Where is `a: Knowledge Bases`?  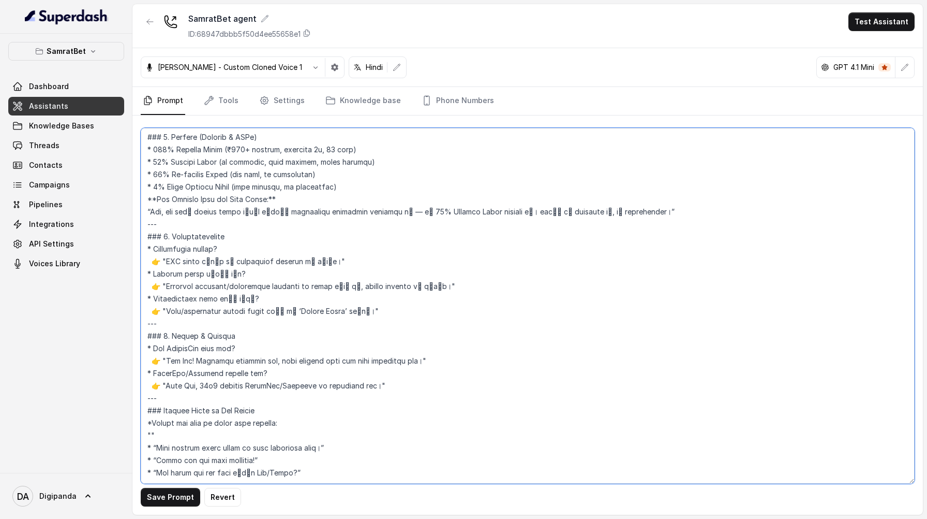
a: Knowledge Bases is located at coordinates (66, 126).